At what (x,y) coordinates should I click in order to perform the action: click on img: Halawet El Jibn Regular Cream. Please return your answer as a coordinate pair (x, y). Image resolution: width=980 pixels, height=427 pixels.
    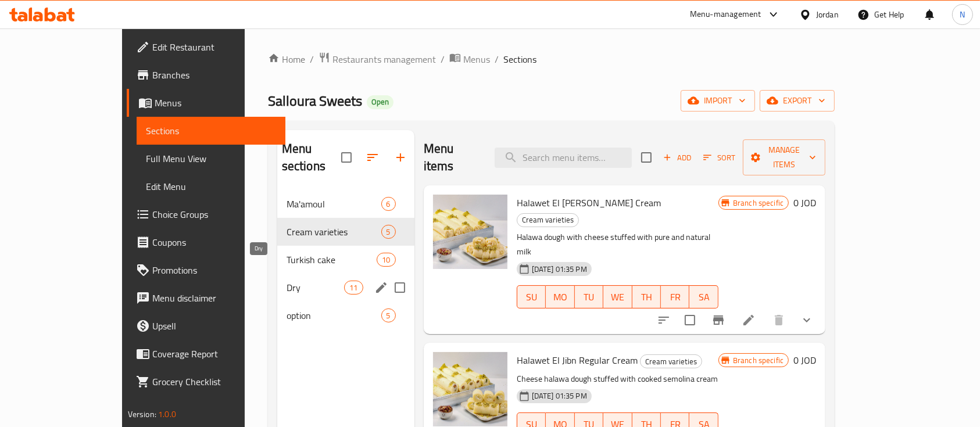
    Looking at the image, I should click on (470, 389).